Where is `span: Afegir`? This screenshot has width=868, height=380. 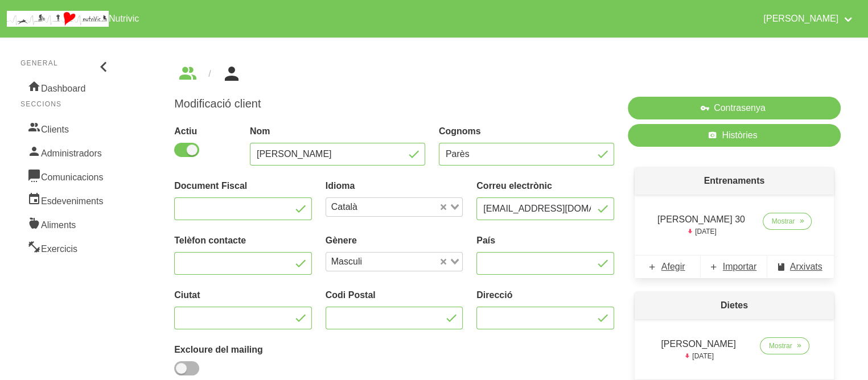 span: Afegir is located at coordinates (674, 267).